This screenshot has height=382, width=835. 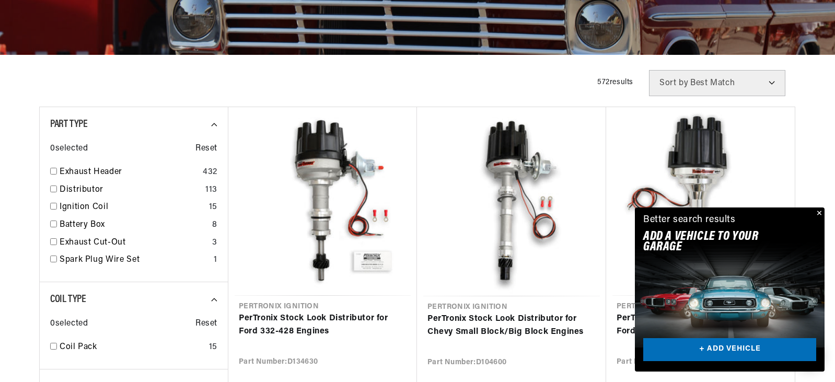 I want to click on button: Close, so click(x=818, y=214).